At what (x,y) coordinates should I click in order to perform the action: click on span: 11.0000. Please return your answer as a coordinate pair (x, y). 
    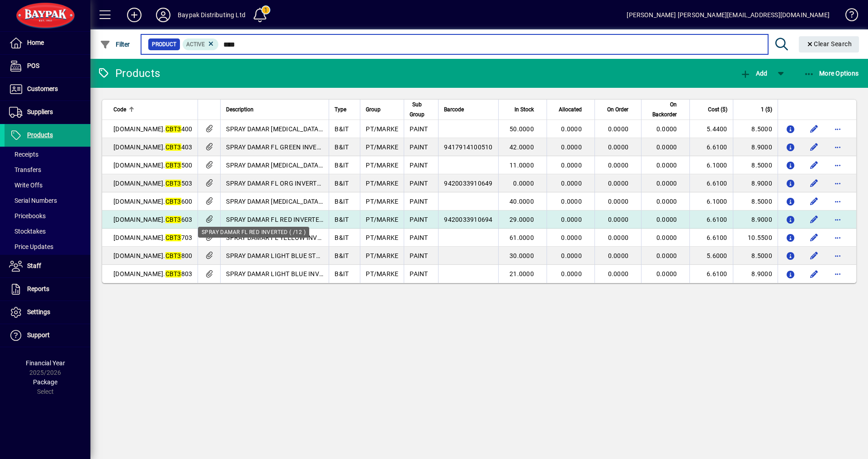
    Looking at the image, I should click on (522, 165).